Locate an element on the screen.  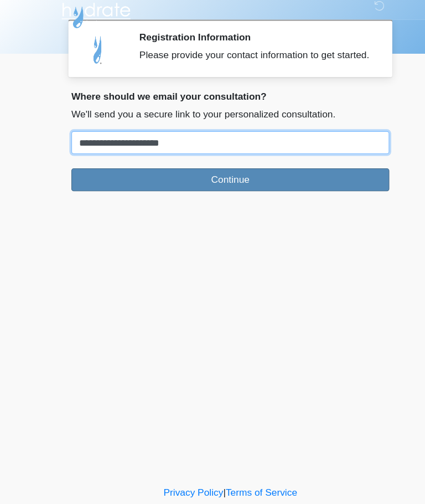
a: Privacy Policy is located at coordinates (179, 463).